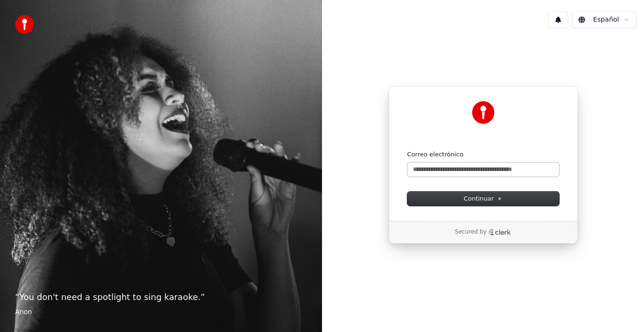  I want to click on p: Secured by, so click(471, 232).